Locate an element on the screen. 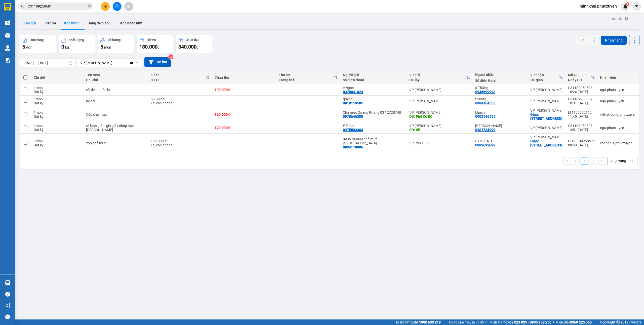  div: 50.000 đ is located at coordinates (180, 99).